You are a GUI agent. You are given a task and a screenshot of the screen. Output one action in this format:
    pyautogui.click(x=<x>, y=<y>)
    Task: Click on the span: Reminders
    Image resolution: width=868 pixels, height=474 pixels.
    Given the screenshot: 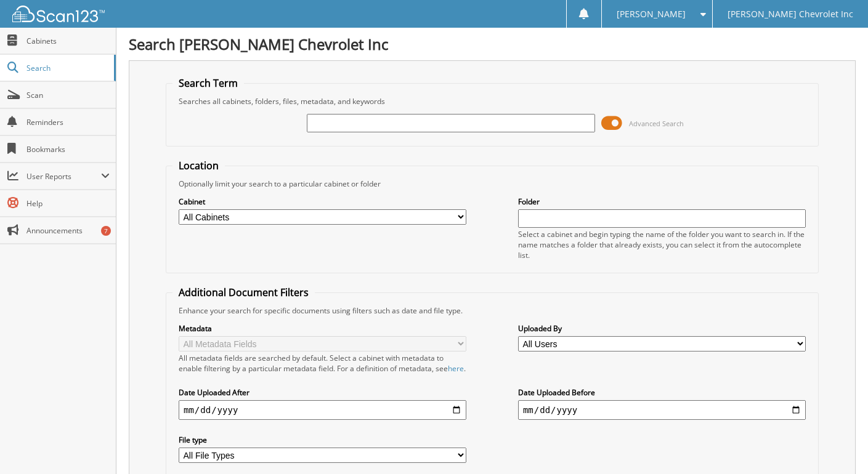 What is the action you would take?
    pyautogui.click(x=68, y=122)
    